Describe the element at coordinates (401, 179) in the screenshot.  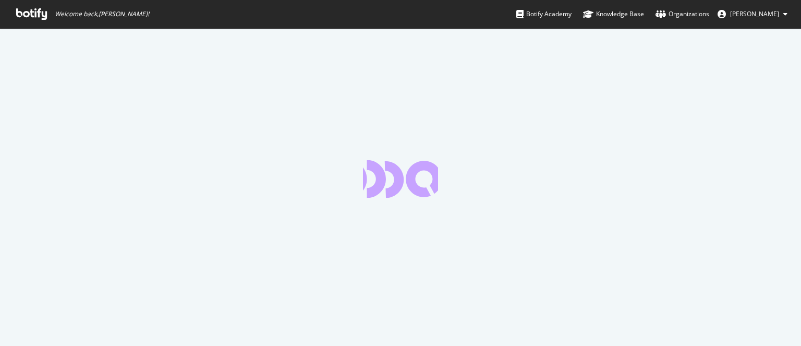
I see `div: animation` at that location.